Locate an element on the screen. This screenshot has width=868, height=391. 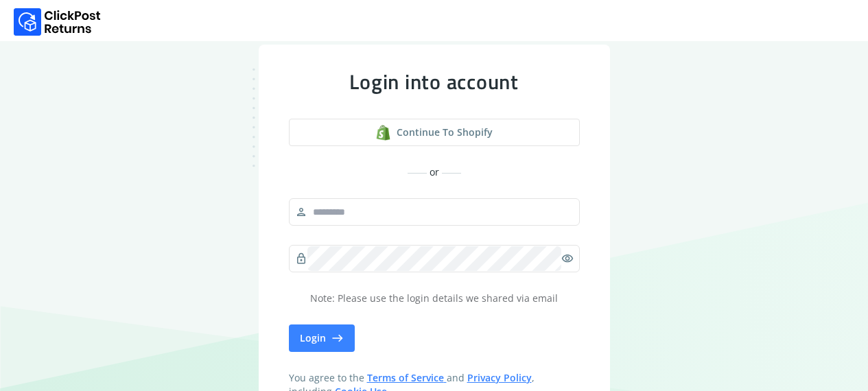
button: Continue to shopify is located at coordinates (434, 132).